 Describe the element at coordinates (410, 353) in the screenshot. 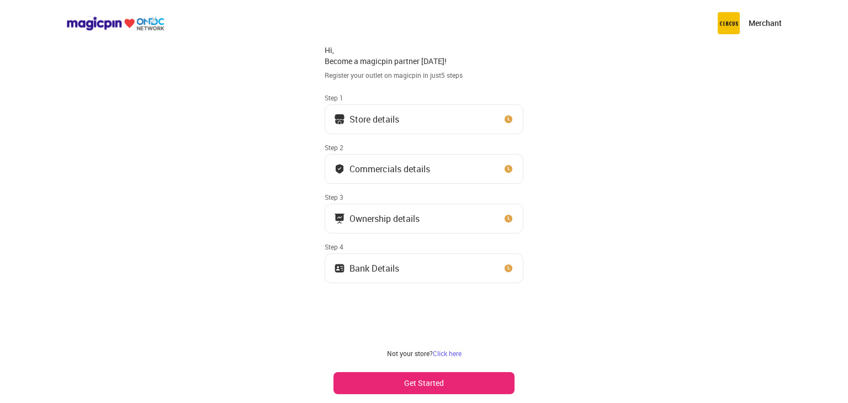

I see `span: Not your store?` at that location.